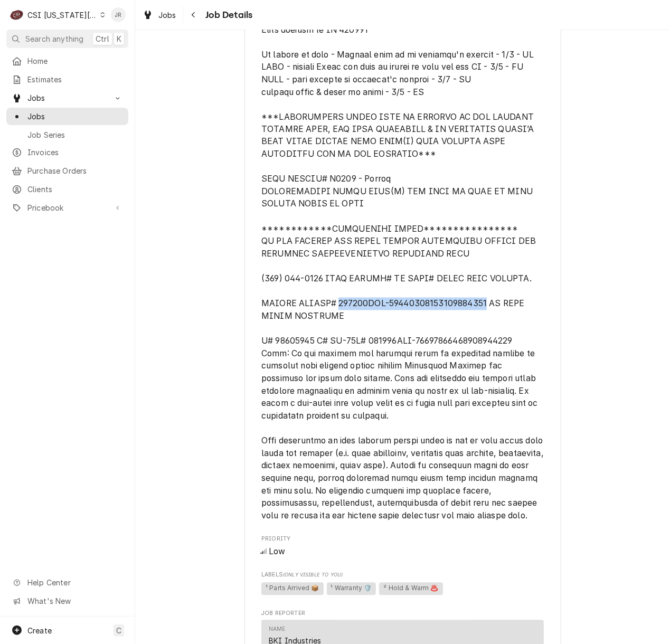 This screenshot has height=644, width=670. Describe the element at coordinates (16, 15) in the screenshot. I see `div: C` at that location.